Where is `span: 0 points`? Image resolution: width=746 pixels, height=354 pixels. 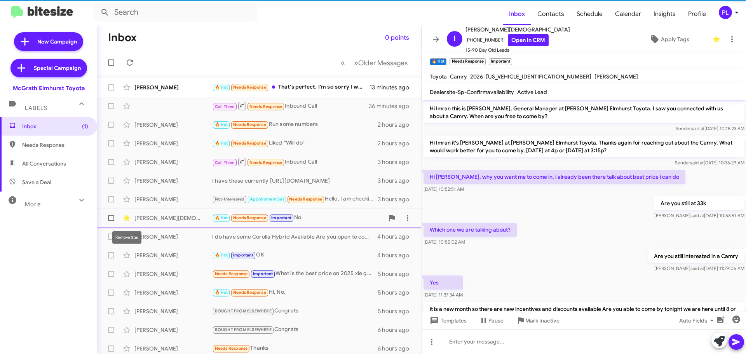 span: 0 points is located at coordinates (397, 38).